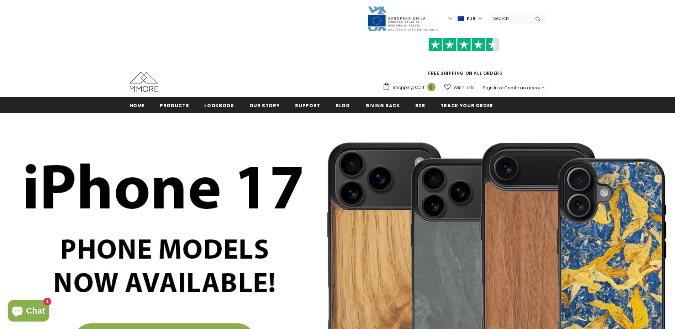  What do you see at coordinates (411, 88) in the screenshot?
I see `a: Shopping Cart 0` at bounding box center [411, 88].